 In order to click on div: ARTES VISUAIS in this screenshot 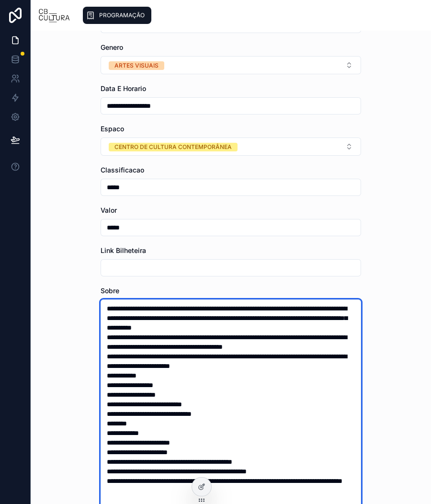, I will do `click(136, 65)`.